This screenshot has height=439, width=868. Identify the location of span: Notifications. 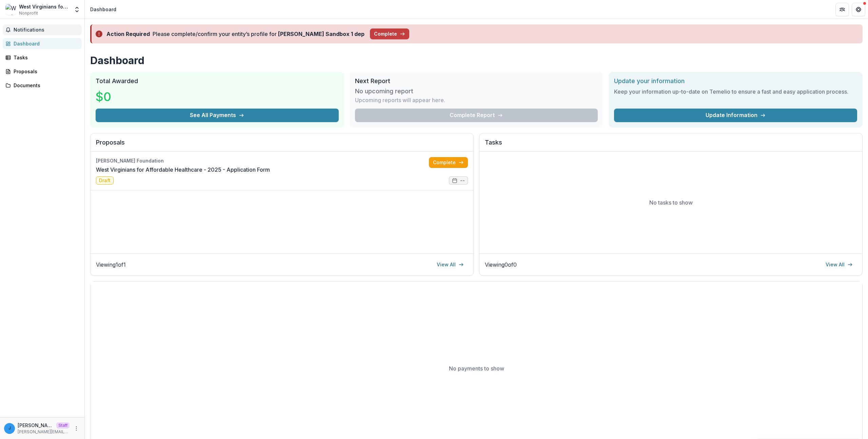
(46, 30).